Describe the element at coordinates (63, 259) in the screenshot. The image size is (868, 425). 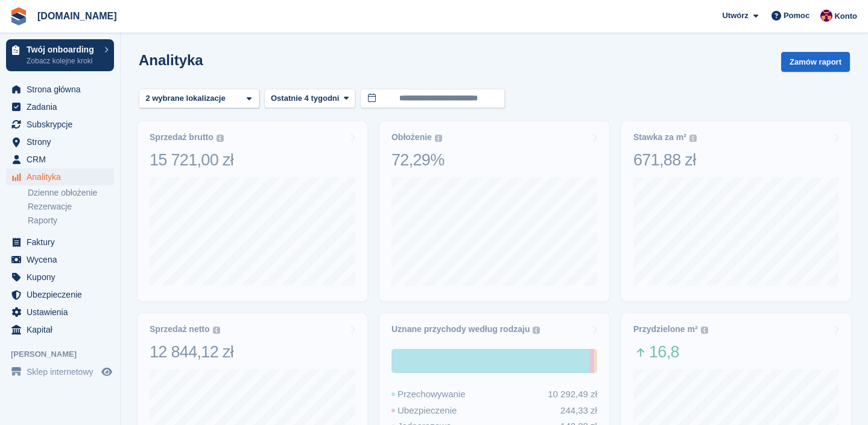
I see `span: Wycena` at that location.